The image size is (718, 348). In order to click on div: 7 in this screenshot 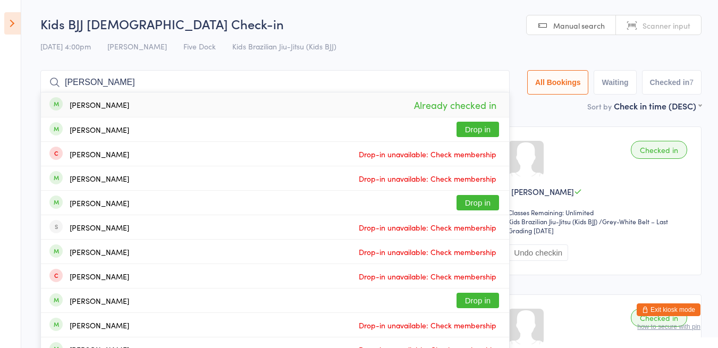, I will do `click(692, 82)`.